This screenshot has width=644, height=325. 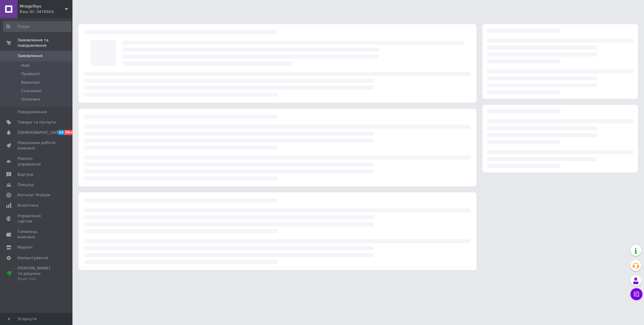 What do you see at coordinates (31, 74) in the screenshot?
I see `span: Прийняті` at bounding box center [31, 74].